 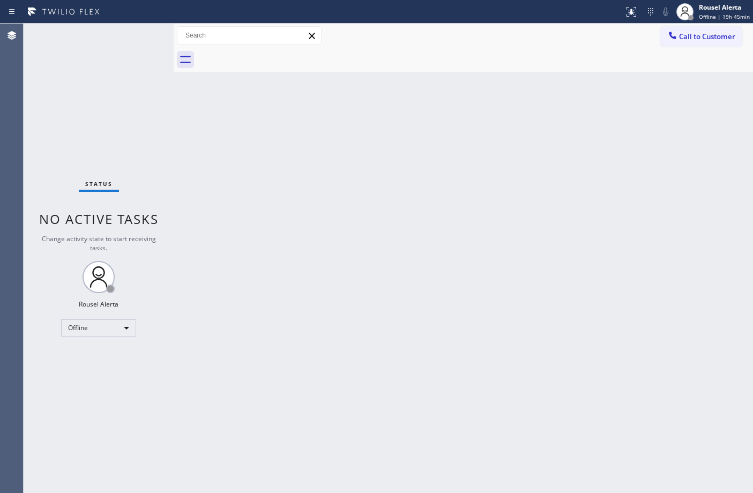 I want to click on span: Call to Customer, so click(x=707, y=36).